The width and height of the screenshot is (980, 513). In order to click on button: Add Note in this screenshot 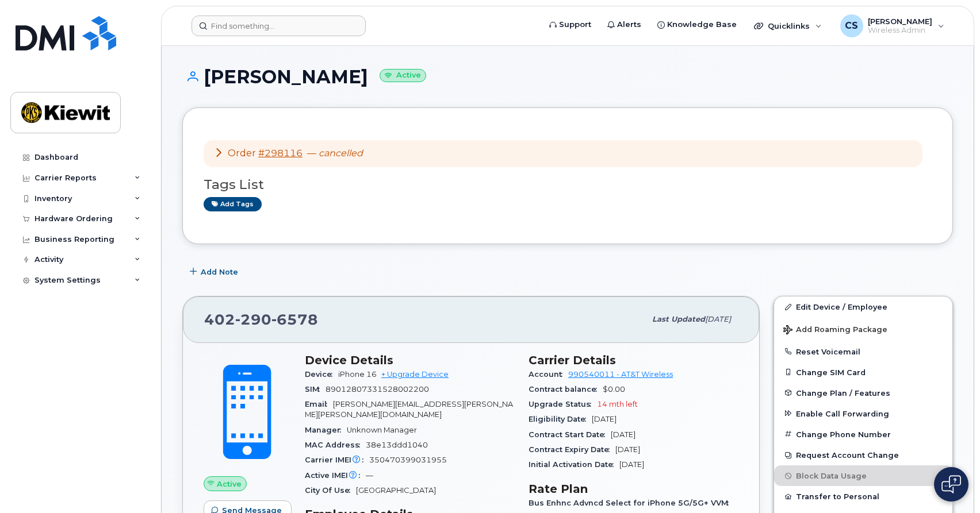, I will do `click(215, 272)`.